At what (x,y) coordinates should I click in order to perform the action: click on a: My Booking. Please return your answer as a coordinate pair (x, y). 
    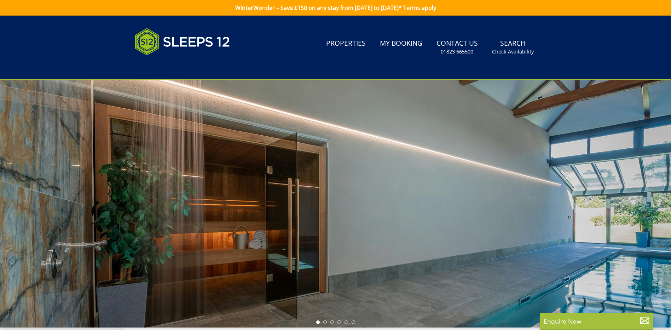
    Looking at the image, I should click on (401, 43).